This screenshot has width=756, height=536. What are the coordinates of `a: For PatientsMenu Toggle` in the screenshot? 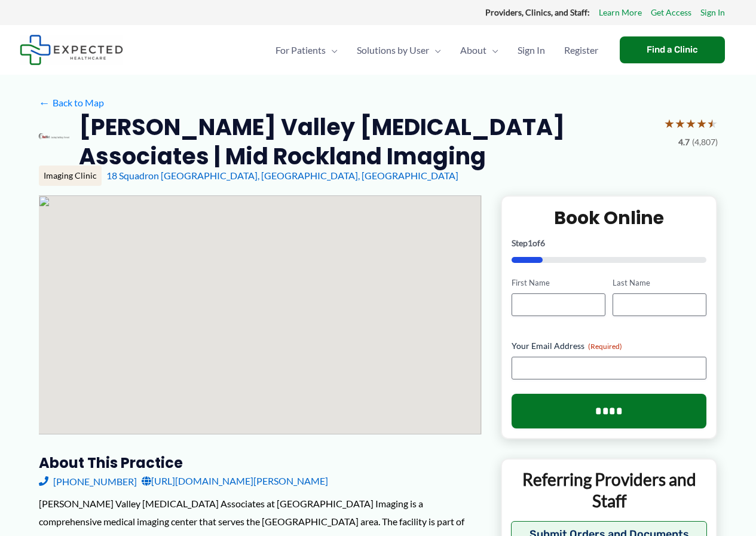 It's located at (307, 50).